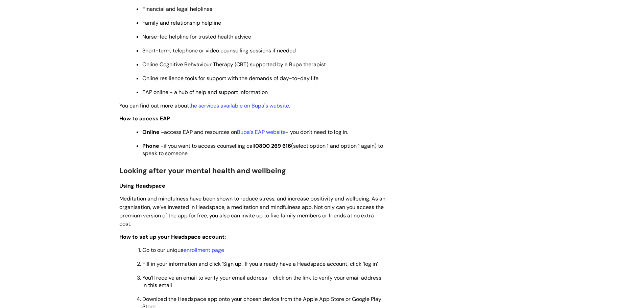 This screenshot has width=644, height=308. I want to click on span: Meditation and mindfulness have been shown to reduce stress, and increase positivity and wellbein..., so click(252, 211).